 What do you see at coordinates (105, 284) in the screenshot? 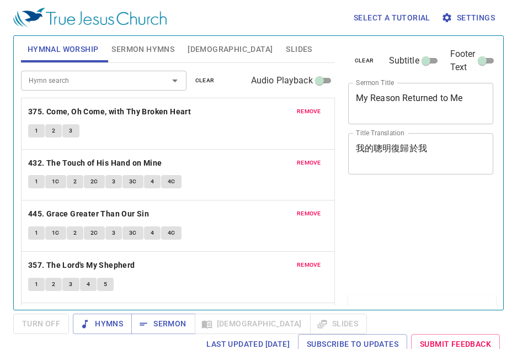
I see `span: 5` at bounding box center [105, 284].